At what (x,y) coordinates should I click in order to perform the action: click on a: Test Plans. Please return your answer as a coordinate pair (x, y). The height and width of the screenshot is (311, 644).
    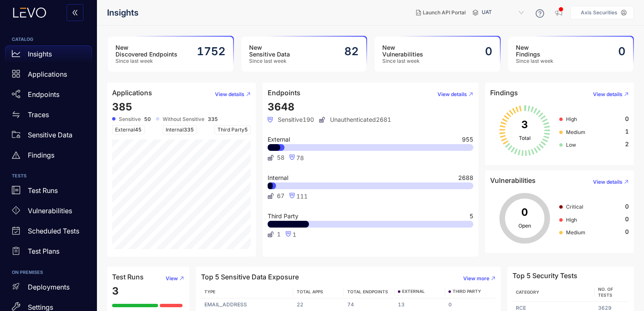
    Looking at the image, I should click on (48, 253).